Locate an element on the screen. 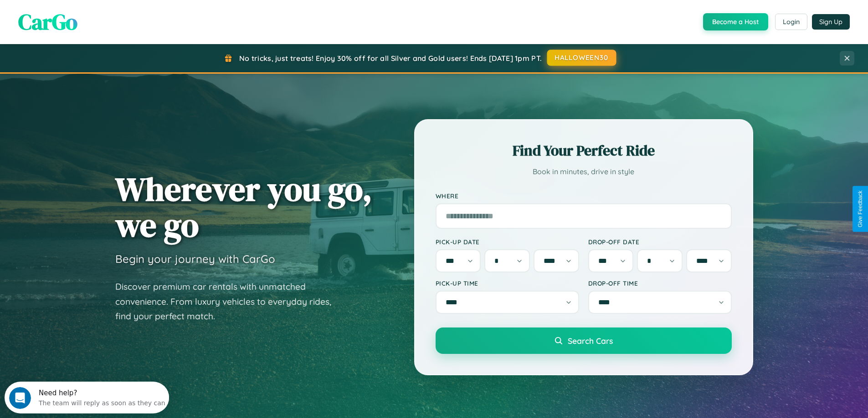  label: Drop-off Date is located at coordinates (660, 242).